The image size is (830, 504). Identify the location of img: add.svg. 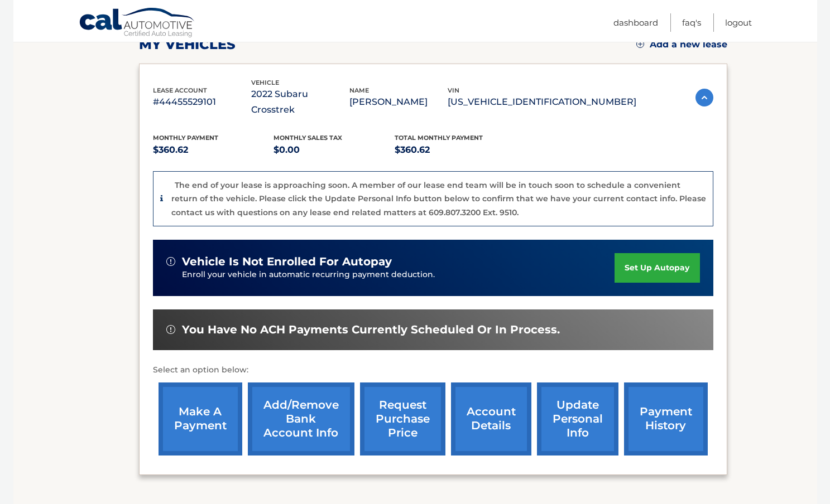
(640, 44).